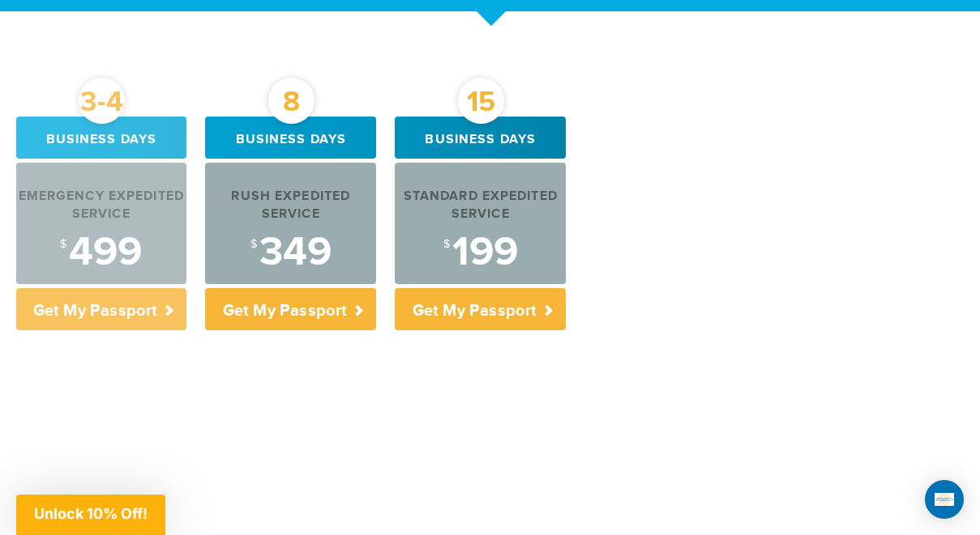 Image resolution: width=980 pixels, height=535 pixels. What do you see at coordinates (91, 514) in the screenshot?
I see `span: Unlock 10% Off!` at bounding box center [91, 514].